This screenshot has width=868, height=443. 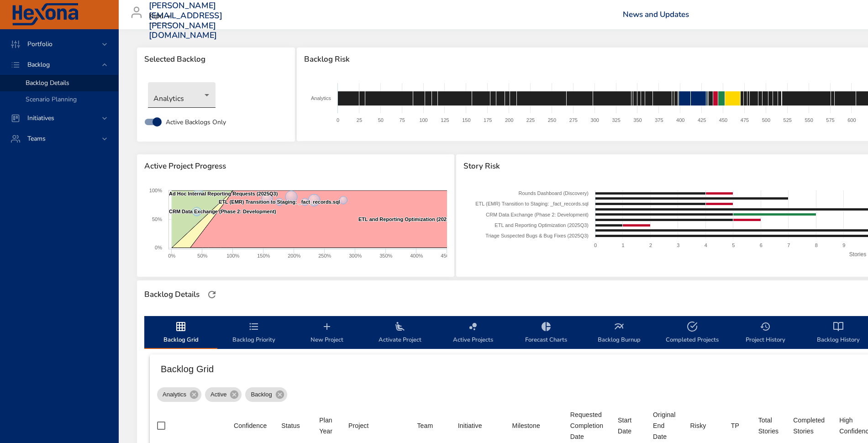 I want to click on text: 8, so click(x=817, y=245).